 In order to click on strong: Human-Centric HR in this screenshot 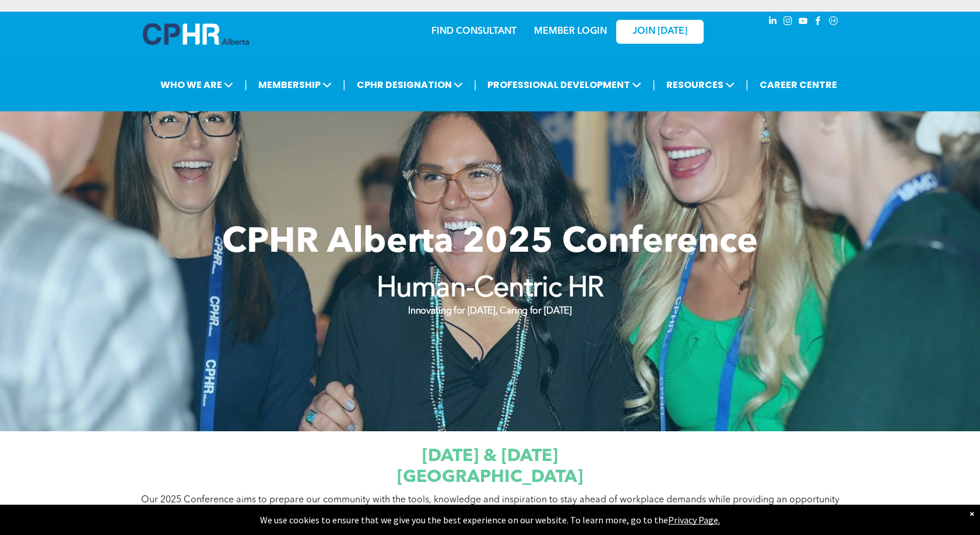, I will do `click(490, 289)`.